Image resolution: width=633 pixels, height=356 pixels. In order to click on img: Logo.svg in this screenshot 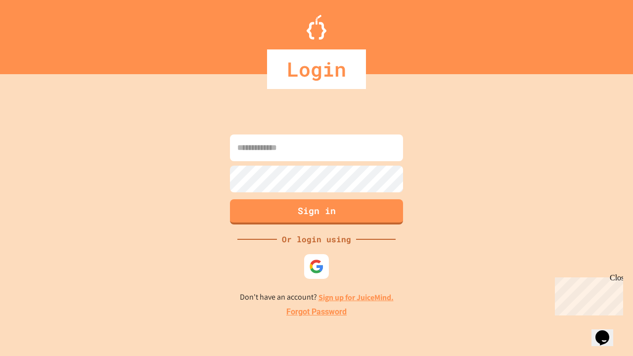, I will do `click(317, 27)`.